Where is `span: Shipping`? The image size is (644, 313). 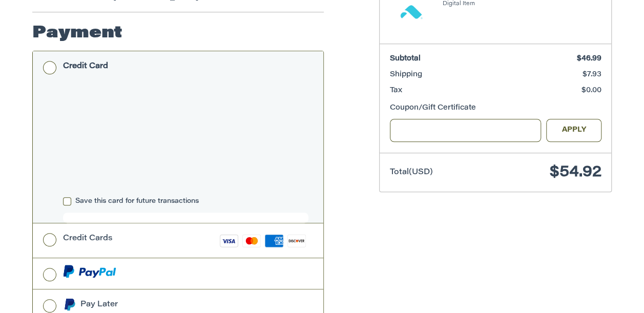 span: Shipping is located at coordinates (406, 75).